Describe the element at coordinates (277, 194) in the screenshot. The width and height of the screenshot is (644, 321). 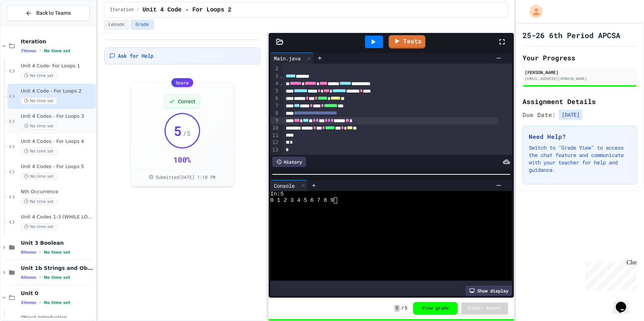
I see `span: In:5` at that location.